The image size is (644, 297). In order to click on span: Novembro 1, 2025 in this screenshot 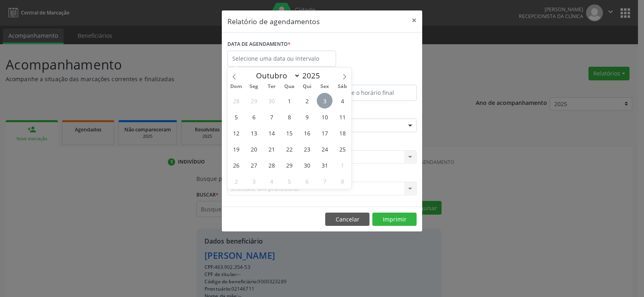, I will do `click(342, 165)`.